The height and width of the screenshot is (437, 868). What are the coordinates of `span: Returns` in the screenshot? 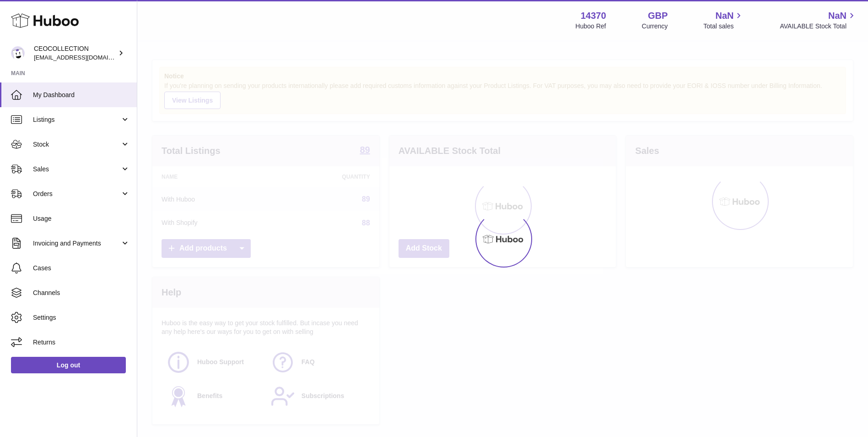 It's located at (82, 342).